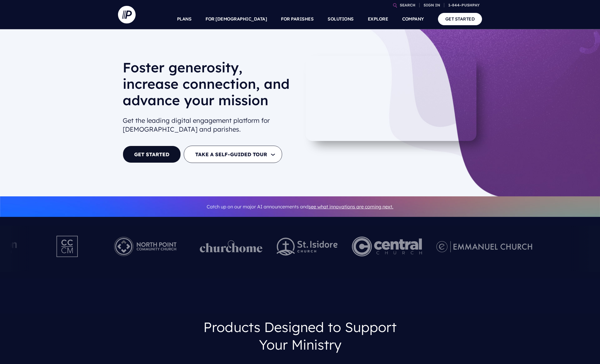 The width and height of the screenshot is (600, 364). What do you see at coordinates (307, 247) in the screenshot?
I see `img: pp_logos_2` at bounding box center [307, 247].